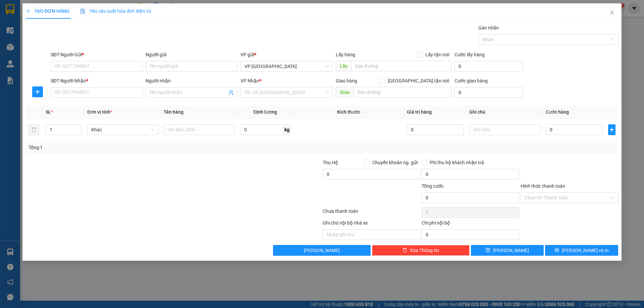 The width and height of the screenshot is (644, 308). I want to click on span: SL, so click(48, 112).